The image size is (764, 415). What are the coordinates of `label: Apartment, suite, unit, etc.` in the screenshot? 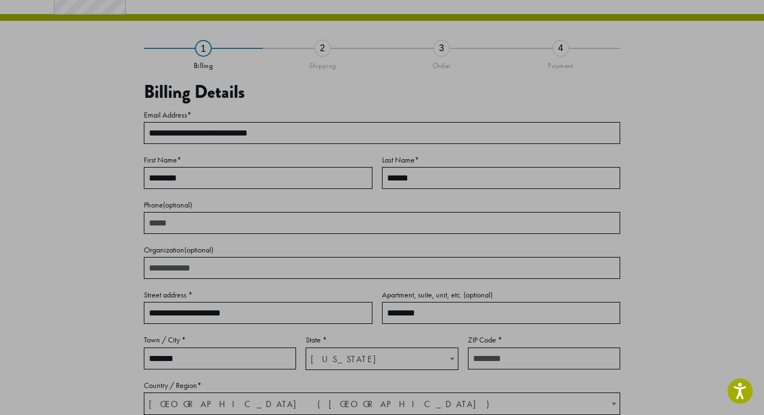 It's located at (501, 294).